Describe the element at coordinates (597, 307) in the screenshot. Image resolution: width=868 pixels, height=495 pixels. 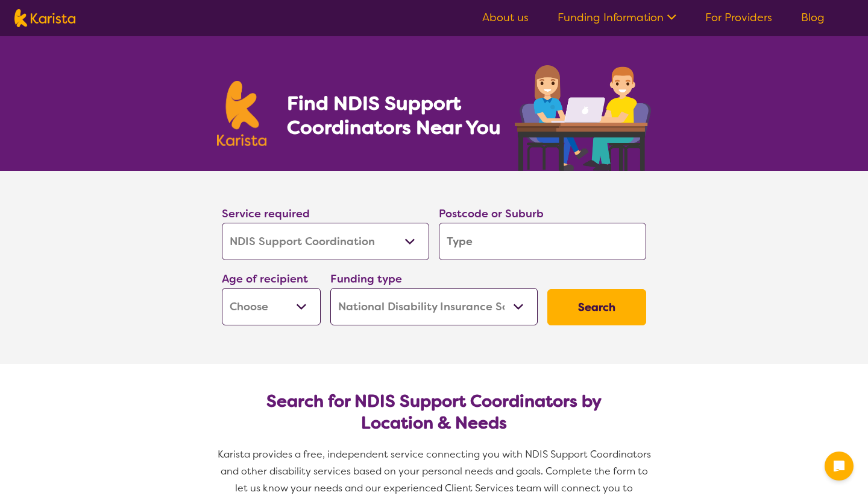
I see `button: Search` at that location.